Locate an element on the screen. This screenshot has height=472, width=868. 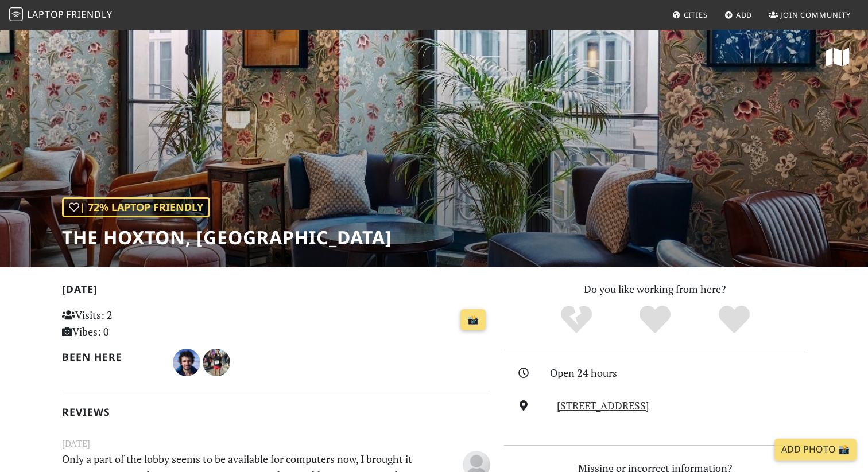
span: Add is located at coordinates (744, 15).